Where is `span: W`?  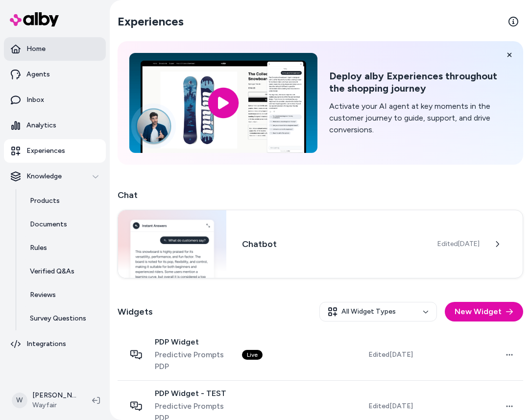 span: W is located at coordinates (20, 401).